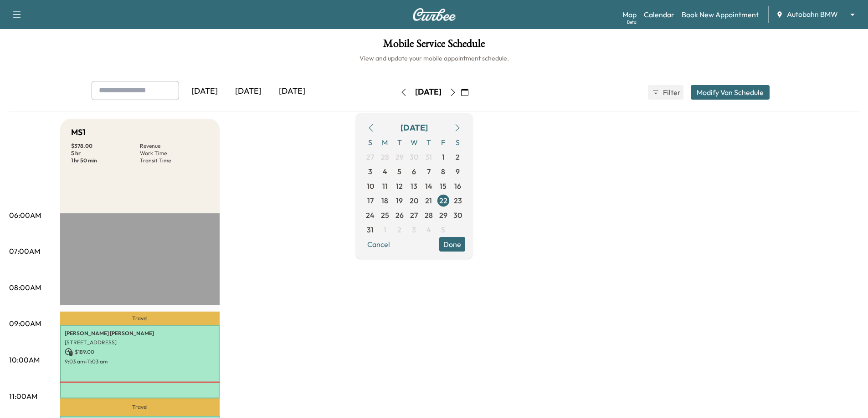  Describe the element at coordinates (443, 142) in the screenshot. I see `span: F` at that location.